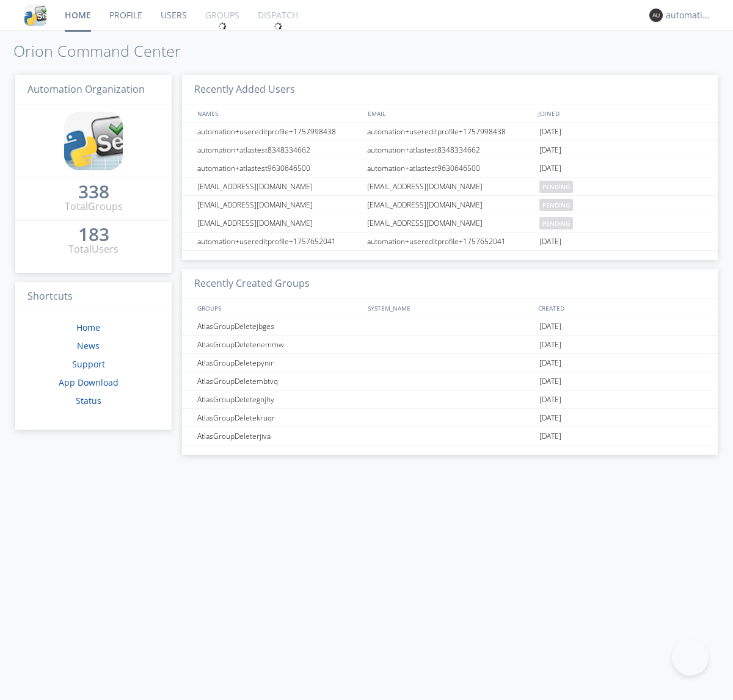  Describe the element at coordinates (278, 308) in the screenshot. I see `div: GROUPS` at that location.